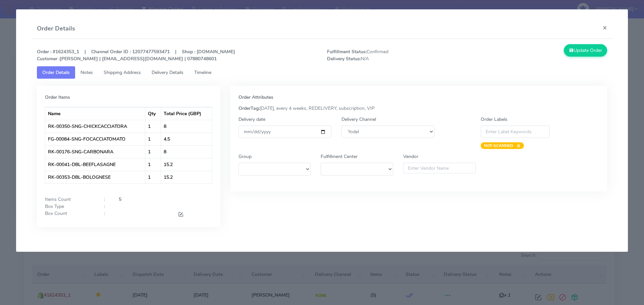  What do you see at coordinates (95, 152) in the screenshot?
I see `td: RK-00176-SNG-CARBONARA` at bounding box center [95, 152].